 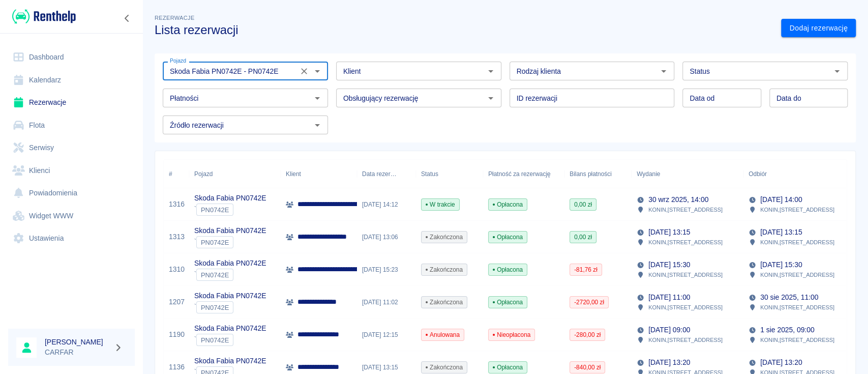 What do you see at coordinates (177, 204) in the screenshot?
I see `a: 1316` at bounding box center [177, 204].